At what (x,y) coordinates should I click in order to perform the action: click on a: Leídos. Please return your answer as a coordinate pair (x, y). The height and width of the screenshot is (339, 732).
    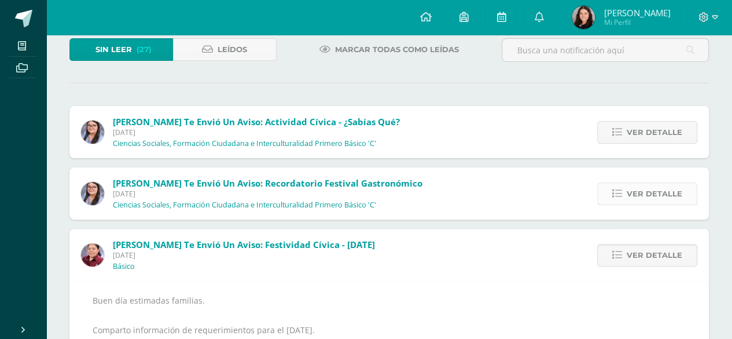
    Looking at the image, I should click on (225, 49).